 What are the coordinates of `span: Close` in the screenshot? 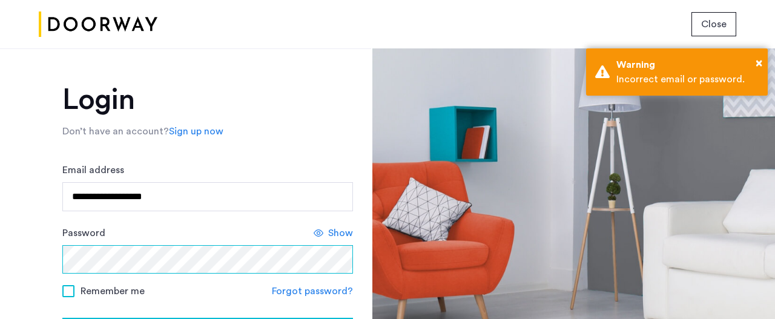 It's located at (714, 24).